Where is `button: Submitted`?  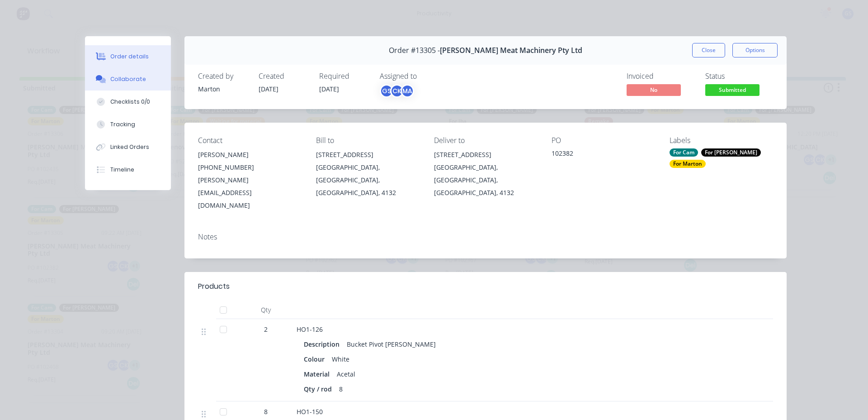
button: Submitted is located at coordinates (732, 91).